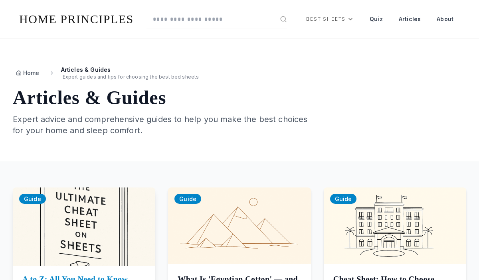 The image size is (479, 280). I want to click on span: Home, so click(31, 73).